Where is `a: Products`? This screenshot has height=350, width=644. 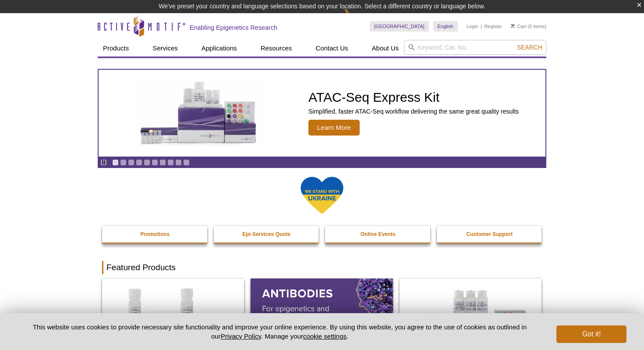
a: Products is located at coordinates (116, 48).